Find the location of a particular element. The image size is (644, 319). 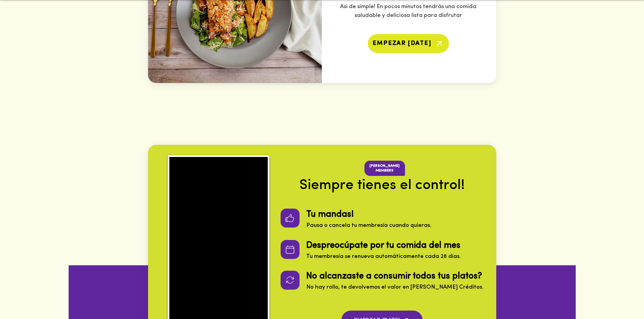

span: Siempre tienes el control! is located at coordinates (382, 185).